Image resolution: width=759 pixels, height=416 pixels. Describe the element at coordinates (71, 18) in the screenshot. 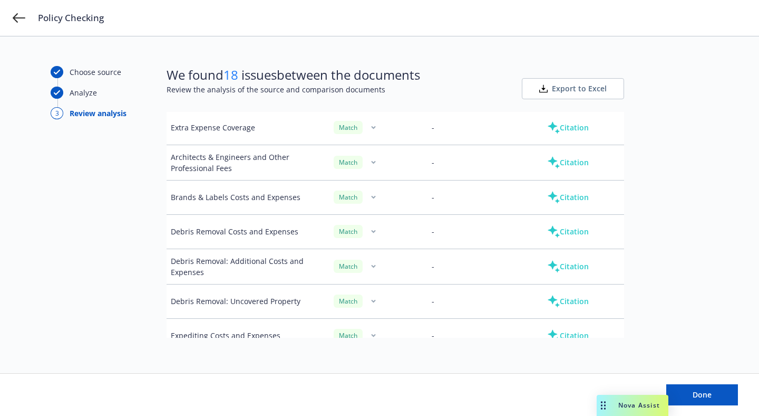

I see `span: Policy Checking` at that location.